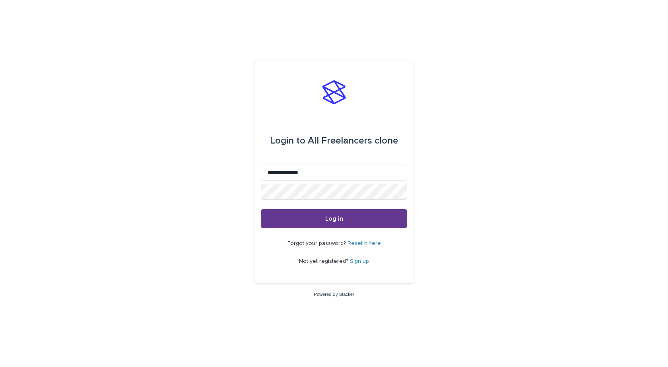 Image resolution: width=668 pixels, height=367 pixels. I want to click on span: Forgot your password?, so click(317, 243).